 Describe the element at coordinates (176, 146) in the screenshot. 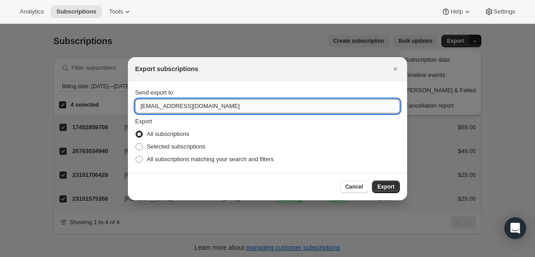

I see `span: Selected subscriptions` at that location.